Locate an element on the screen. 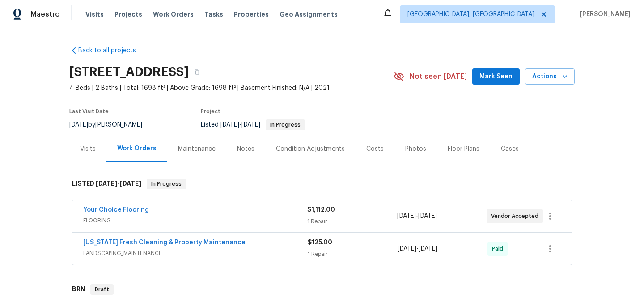 The height and width of the screenshot is (298, 644). span: Actions is located at coordinates (550, 77).